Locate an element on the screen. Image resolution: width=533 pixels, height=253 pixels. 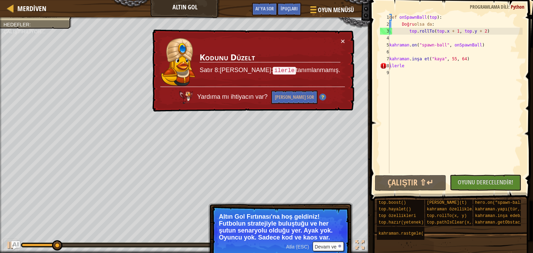
font: Programlama dili is located at coordinates (489, 7).